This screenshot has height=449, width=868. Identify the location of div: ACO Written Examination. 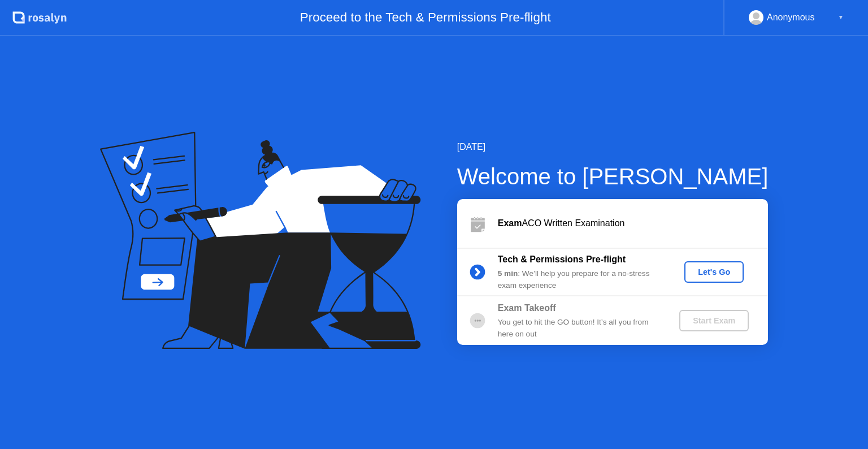
(633, 223).